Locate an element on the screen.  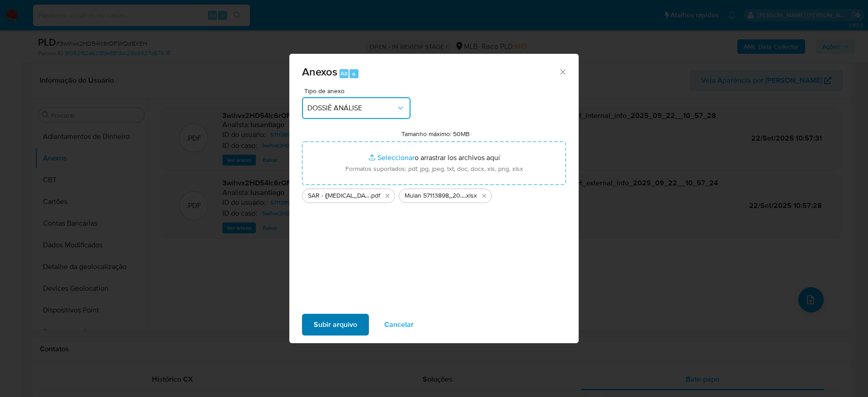
span: .pdf is located at coordinates (375, 196).